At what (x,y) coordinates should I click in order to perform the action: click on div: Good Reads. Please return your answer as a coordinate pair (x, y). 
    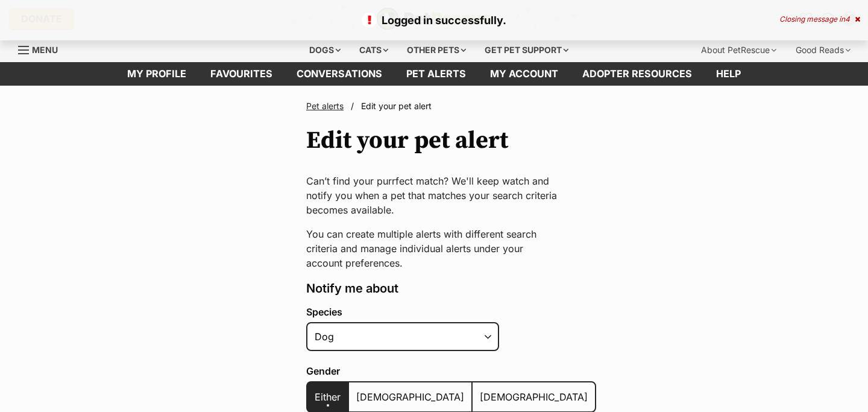
    Looking at the image, I should click on (823, 50).